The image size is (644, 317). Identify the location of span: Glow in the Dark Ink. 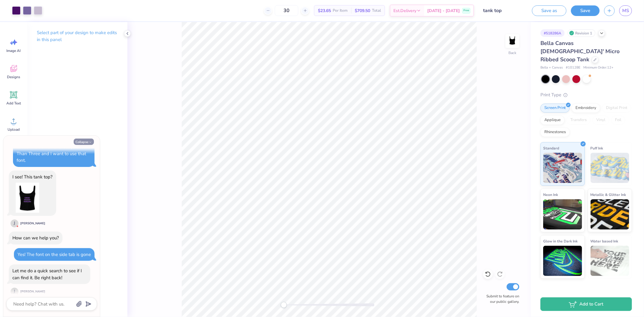
(561, 241).